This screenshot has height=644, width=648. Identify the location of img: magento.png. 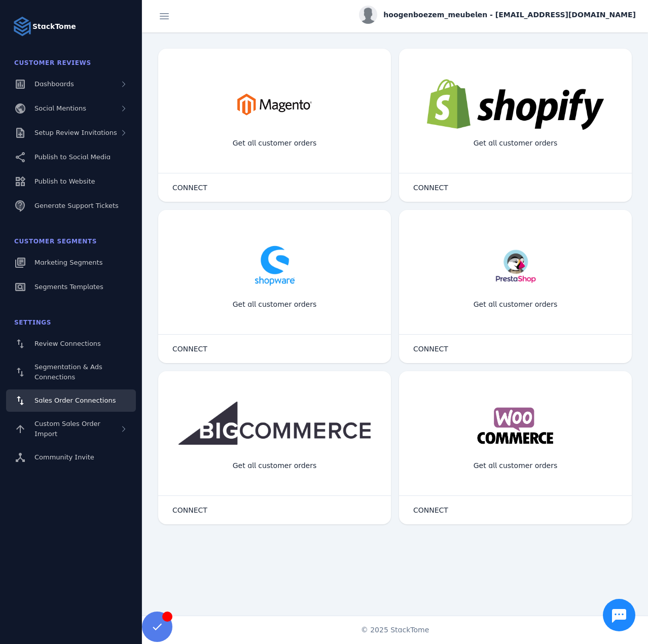
(274, 104).